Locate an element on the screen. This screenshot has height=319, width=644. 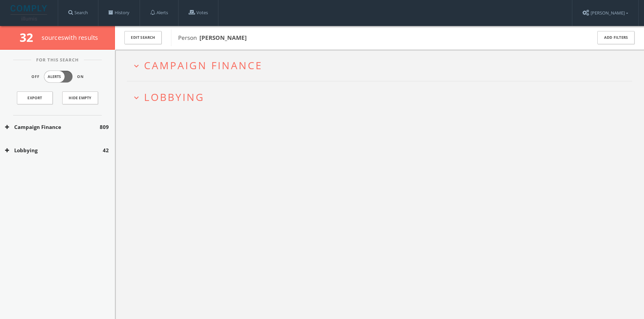
span: Lobbying is located at coordinates (174, 97).